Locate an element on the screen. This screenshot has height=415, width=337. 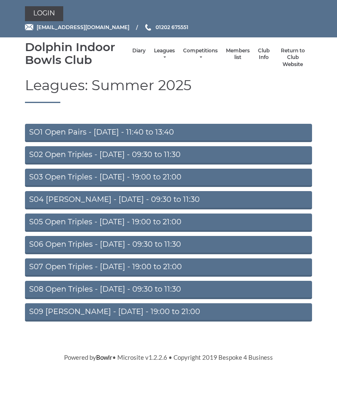
img: Email is located at coordinates (29, 27).